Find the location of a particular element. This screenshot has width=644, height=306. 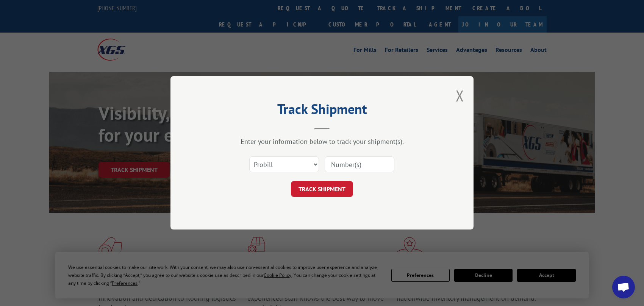

h2: Track Shipment is located at coordinates (322, 111).